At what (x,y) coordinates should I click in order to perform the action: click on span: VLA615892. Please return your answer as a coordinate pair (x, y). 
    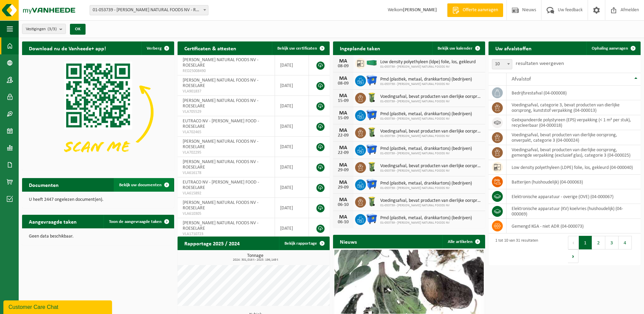
    Looking at the image, I should click on (226, 193).